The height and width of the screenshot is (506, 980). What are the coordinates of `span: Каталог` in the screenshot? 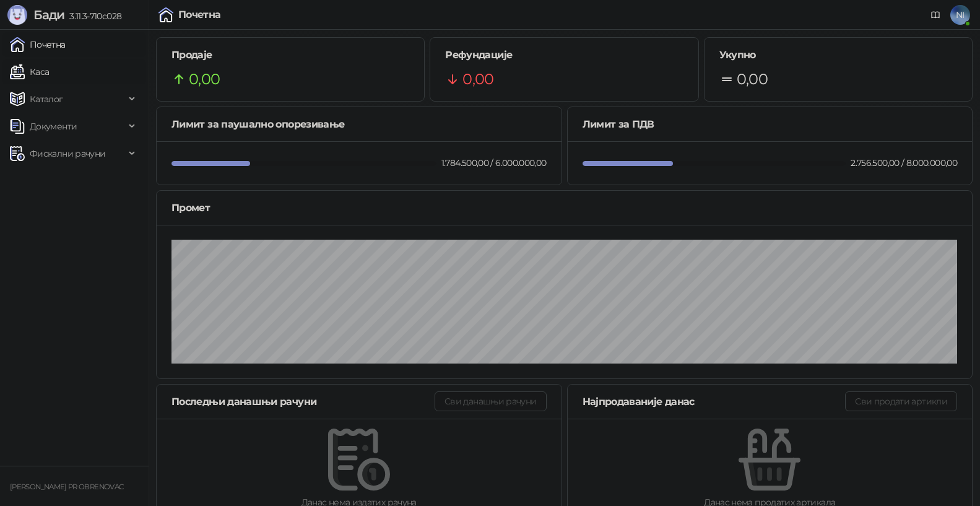 It's located at (46, 99).